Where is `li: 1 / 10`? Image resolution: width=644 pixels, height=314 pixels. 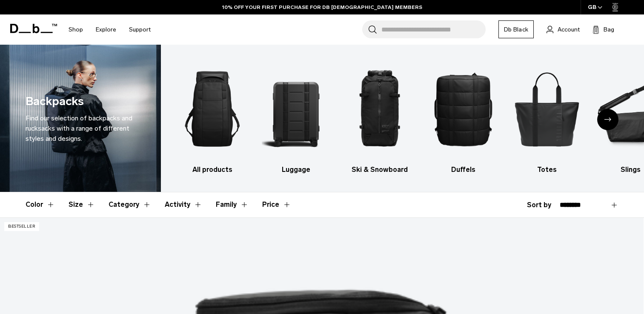 li: 1 / 10 is located at coordinates (213, 116).